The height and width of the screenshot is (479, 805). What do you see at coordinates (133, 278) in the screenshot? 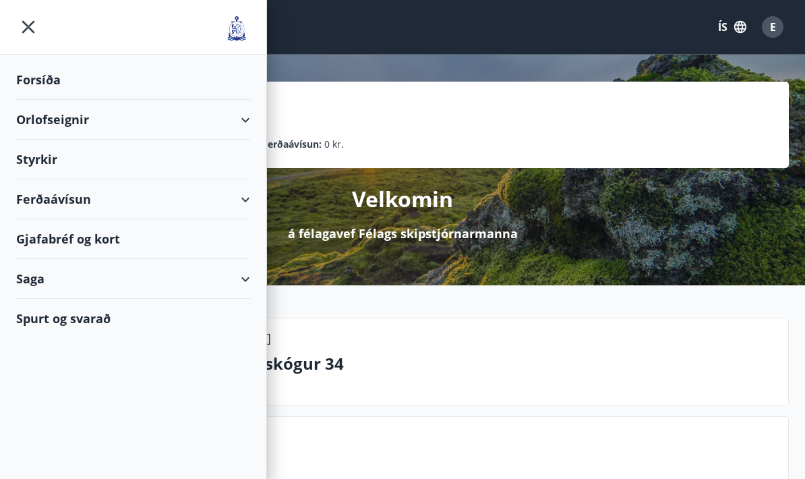
I see `div: Saga` at bounding box center [133, 278].